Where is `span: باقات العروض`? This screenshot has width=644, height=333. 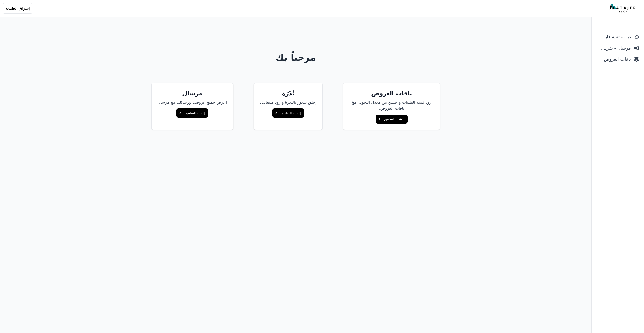 span: باقات العروض is located at coordinates (614, 59).